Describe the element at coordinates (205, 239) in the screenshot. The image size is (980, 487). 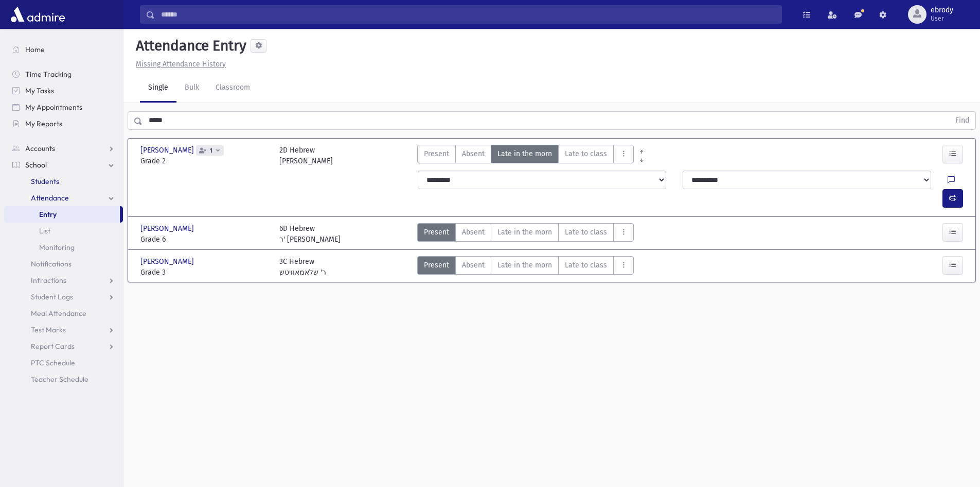
I see `span: Grade 6` at that location.